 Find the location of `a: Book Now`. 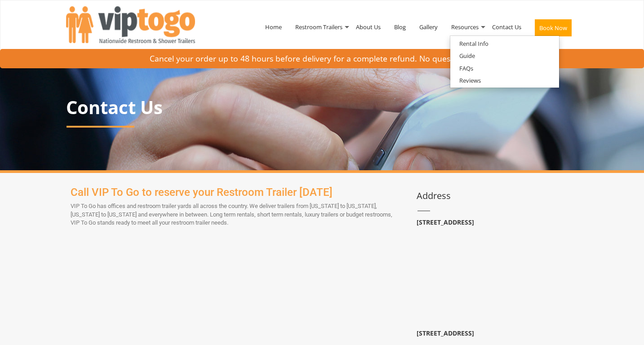

a: Book Now is located at coordinates (553, 30).